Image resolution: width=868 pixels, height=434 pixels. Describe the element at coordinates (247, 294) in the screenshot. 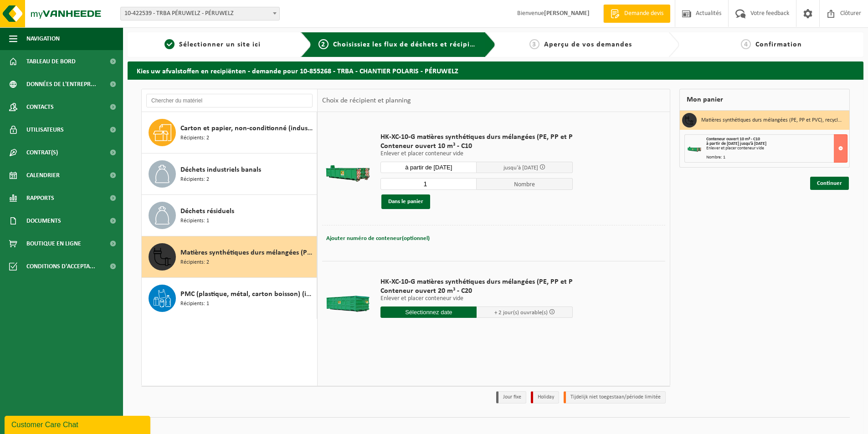

I see `span: PMC (plastique, métal, carton boisson) (industriel)` at that location.